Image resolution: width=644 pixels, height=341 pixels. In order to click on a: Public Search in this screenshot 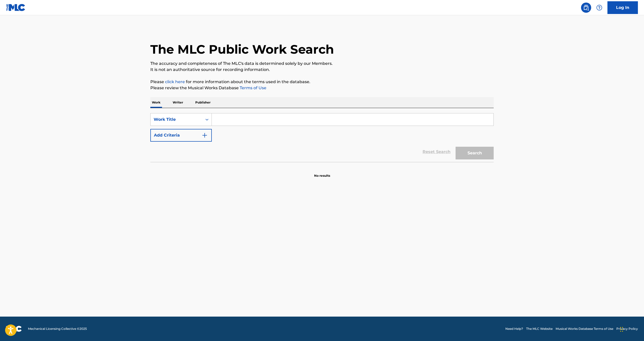, I will do `click(586, 8)`.